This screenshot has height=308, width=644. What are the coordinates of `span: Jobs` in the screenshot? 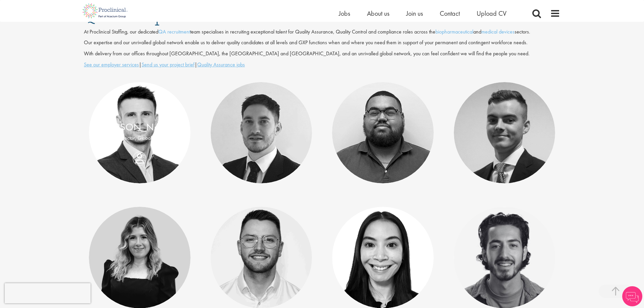 It's located at (345, 14).